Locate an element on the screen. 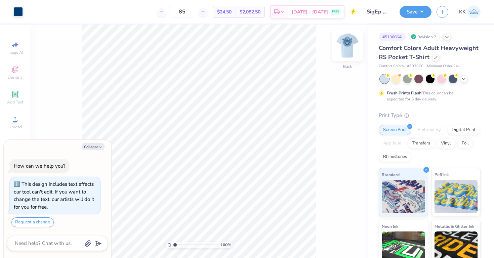 Image resolution: width=494 pixels, height=258 pixels. span: Designs is located at coordinates (15, 77).